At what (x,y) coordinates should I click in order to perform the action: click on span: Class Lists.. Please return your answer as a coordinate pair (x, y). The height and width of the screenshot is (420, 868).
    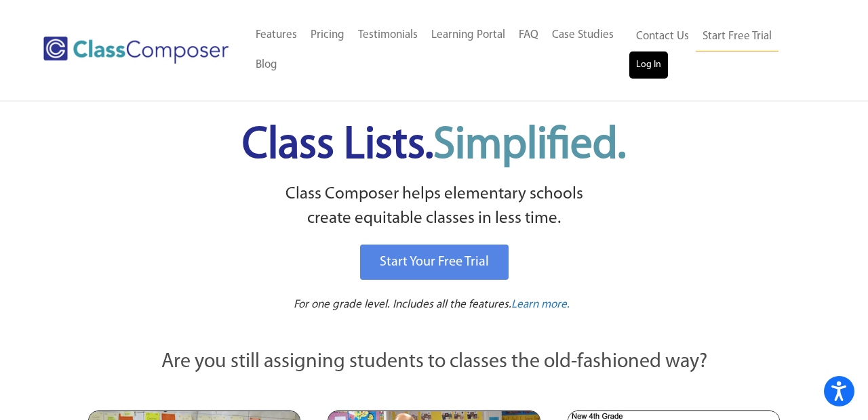
    Looking at the image, I should click on (434, 146).